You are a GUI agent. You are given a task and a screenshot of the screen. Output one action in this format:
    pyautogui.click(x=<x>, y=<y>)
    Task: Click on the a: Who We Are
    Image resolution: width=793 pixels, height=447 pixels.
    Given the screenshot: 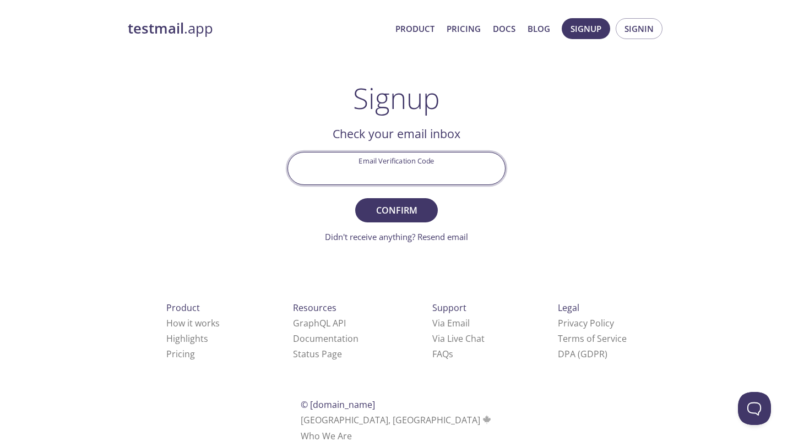 What is the action you would take?
    pyautogui.click(x=326, y=436)
    